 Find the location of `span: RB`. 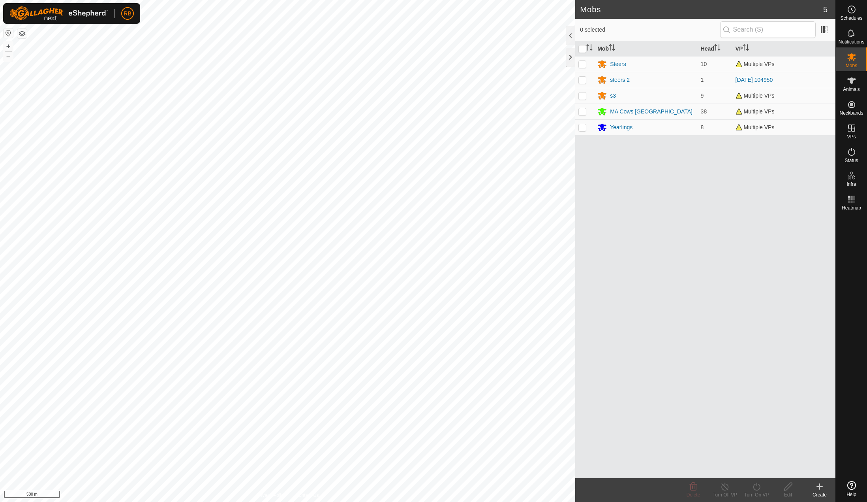

span: RB is located at coordinates (127, 13).